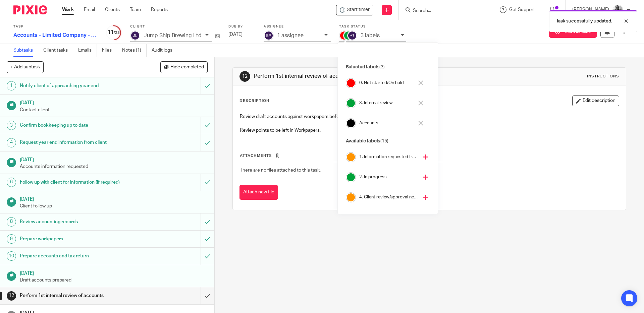 The width and height of the screenshot is (644, 313). I want to click on p: Draft accounts prepared, so click(114, 280).